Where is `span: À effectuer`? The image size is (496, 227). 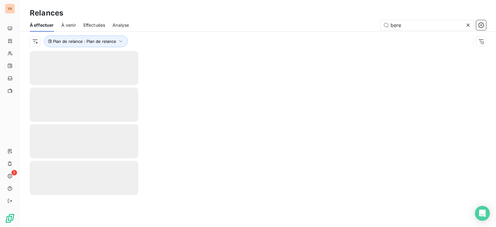
span: À effectuer is located at coordinates (42, 25).